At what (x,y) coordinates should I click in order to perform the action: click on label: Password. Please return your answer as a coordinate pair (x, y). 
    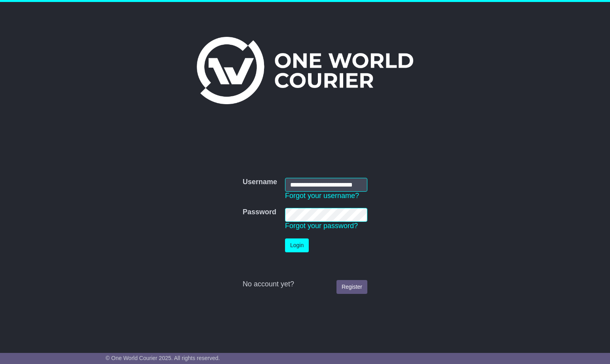
    Looking at the image, I should click on (259, 212).